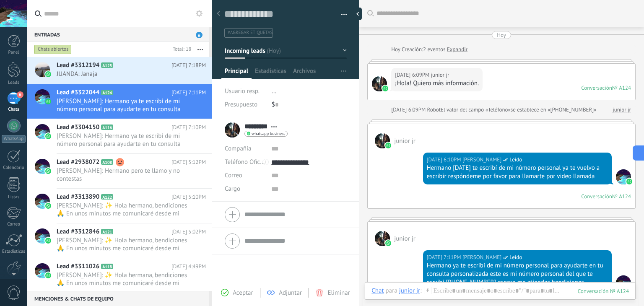 The width and height of the screenshot is (644, 306). I want to click on span: El valor del campo «Teléfono», so click(476, 110).